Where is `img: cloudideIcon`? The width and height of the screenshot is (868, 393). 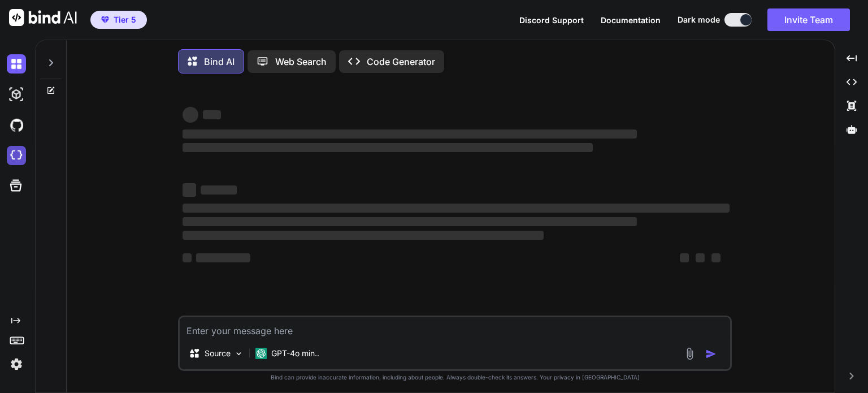 img: cloudideIcon is located at coordinates (16, 156).